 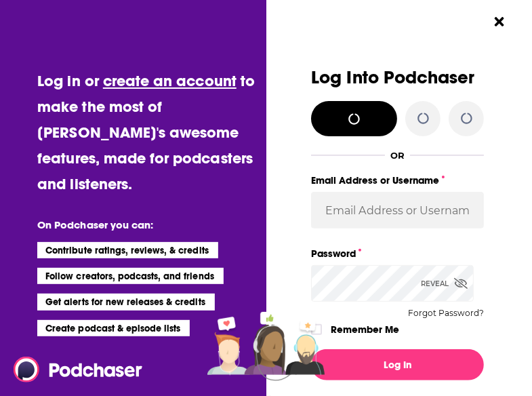 I want to click on div: OR, so click(x=397, y=156).